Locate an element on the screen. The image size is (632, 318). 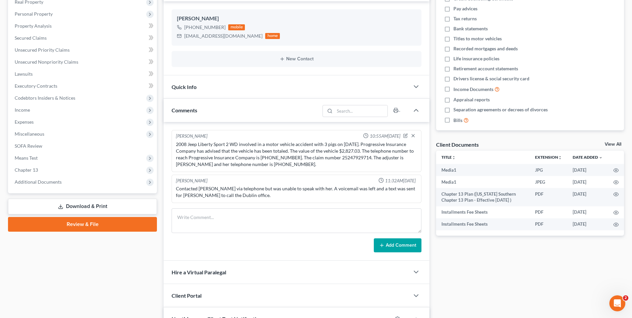
span: Life insurance policies is located at coordinates (477, 59).